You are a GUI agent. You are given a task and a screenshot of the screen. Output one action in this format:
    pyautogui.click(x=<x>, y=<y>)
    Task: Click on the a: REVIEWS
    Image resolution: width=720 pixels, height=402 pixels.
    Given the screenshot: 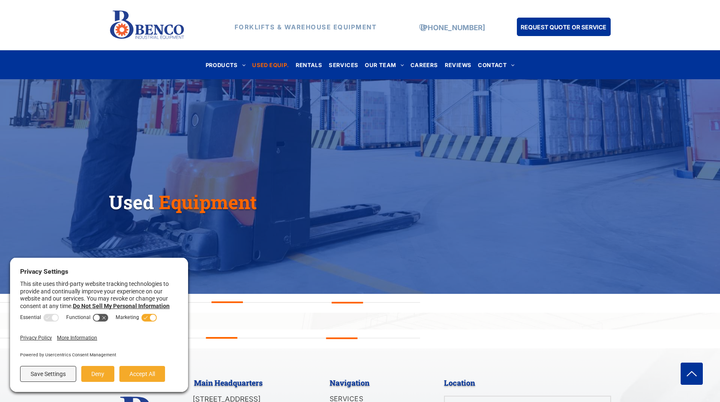 What is the action you would take?
    pyautogui.click(x=458, y=65)
    